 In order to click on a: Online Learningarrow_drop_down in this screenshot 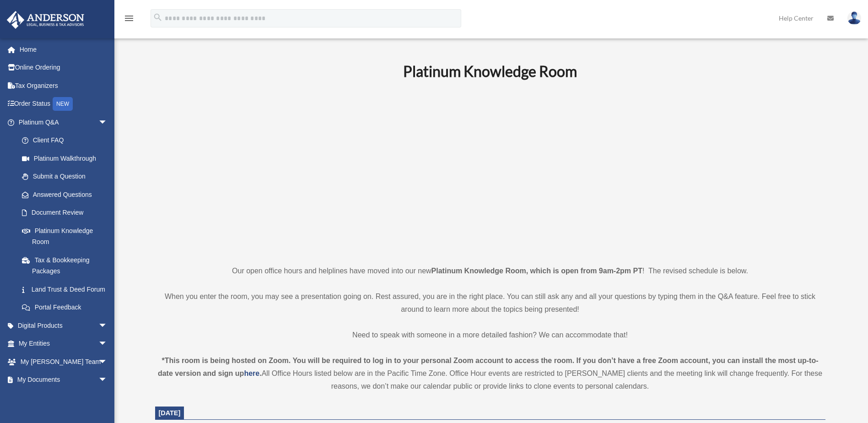, I will do `click(63, 398)`.